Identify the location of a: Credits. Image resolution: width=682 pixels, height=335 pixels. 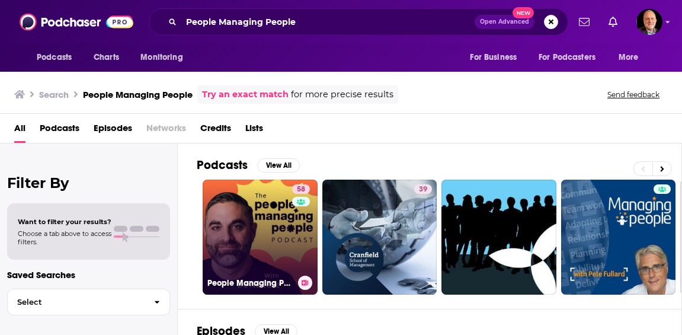
(216, 130).